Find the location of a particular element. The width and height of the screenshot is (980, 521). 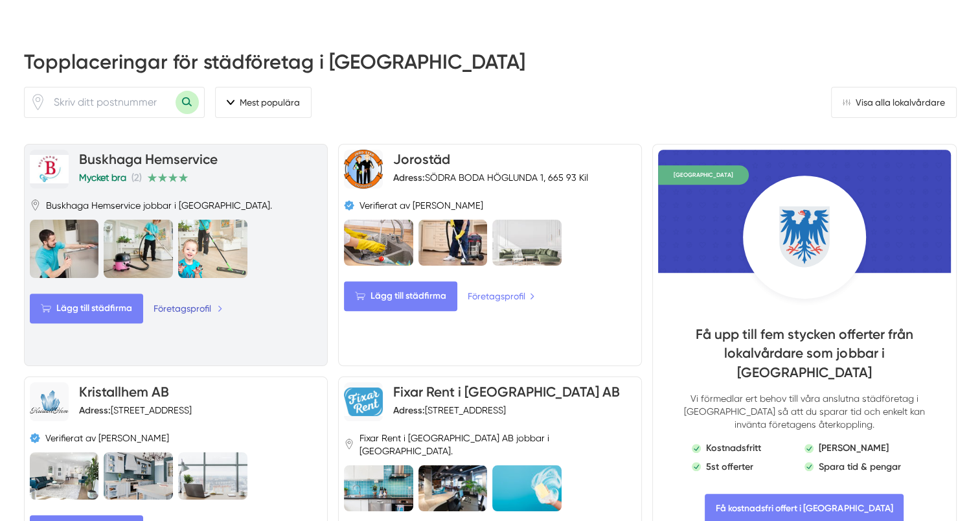

img: Kristallhem AB logotyp is located at coordinates (49, 402).